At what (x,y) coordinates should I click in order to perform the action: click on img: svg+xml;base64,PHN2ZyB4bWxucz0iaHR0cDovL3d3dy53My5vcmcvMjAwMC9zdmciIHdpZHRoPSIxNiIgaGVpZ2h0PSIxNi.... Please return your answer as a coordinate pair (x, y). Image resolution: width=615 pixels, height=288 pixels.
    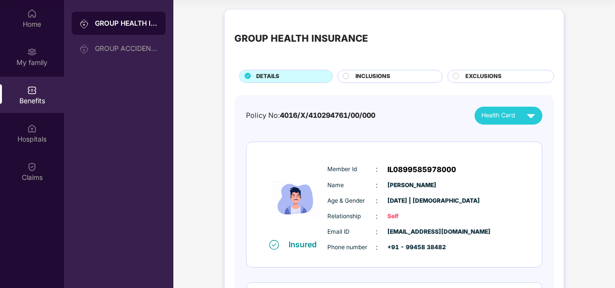
    Looking at the image, I should click on (274, 245).